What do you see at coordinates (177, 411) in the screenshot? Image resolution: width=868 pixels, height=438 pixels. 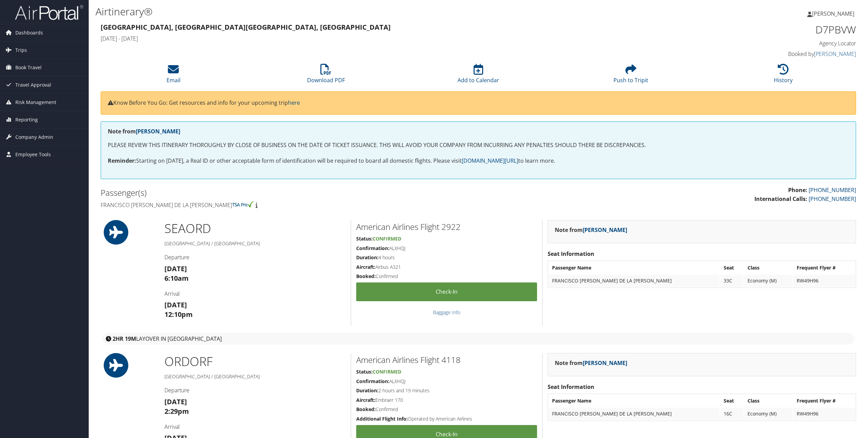 I see `strong: 2:29pm` at bounding box center [177, 411].